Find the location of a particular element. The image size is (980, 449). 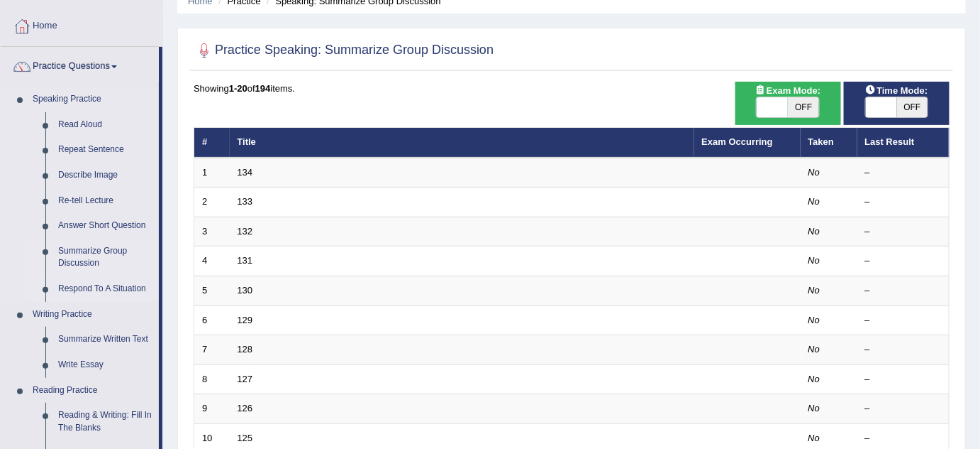

td: 7 is located at coordinates (212, 350).